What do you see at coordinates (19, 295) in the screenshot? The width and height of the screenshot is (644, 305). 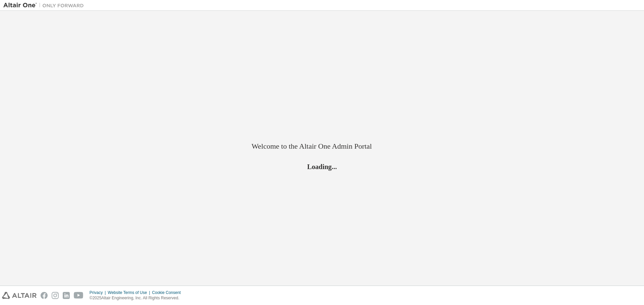 I see `img: altair_logo.svg` at bounding box center [19, 295].